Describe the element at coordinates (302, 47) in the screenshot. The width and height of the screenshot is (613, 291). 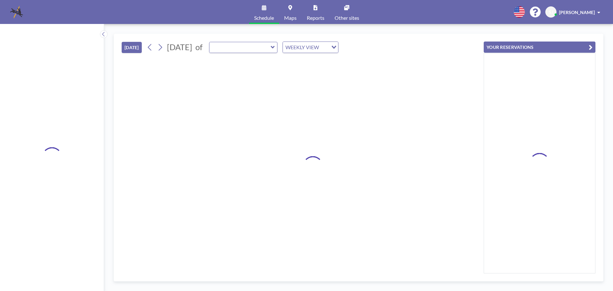
I see `span: WEEKLY VIEW` at that location.